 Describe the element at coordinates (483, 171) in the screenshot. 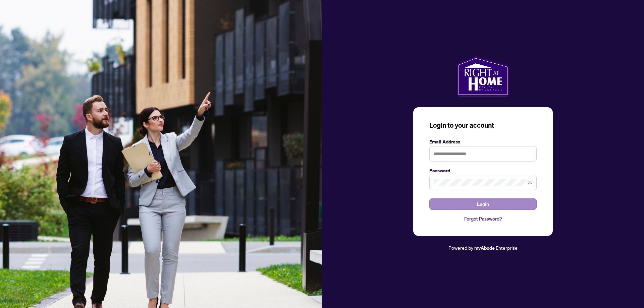

I see `label: Password` at that location.